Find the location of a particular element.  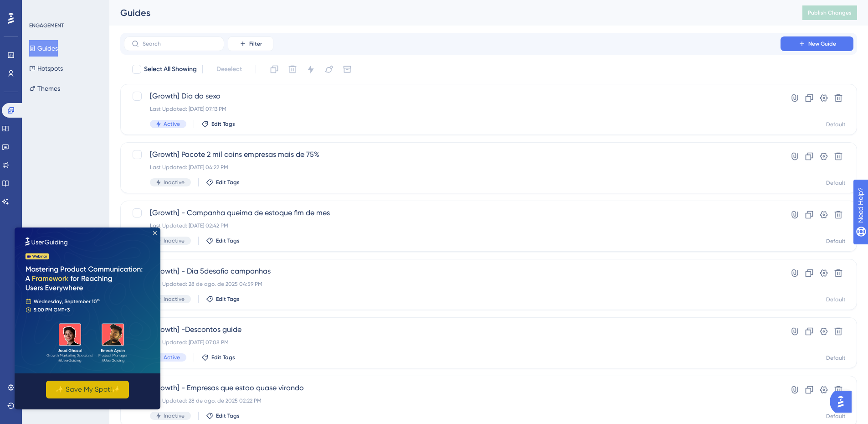

span: [Growth] - Dia 5desafio campanhas is located at coordinates (452, 271).